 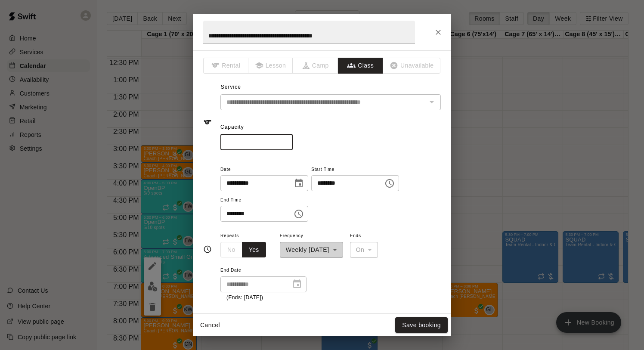 I want to click on button: Yes, so click(x=254, y=250).